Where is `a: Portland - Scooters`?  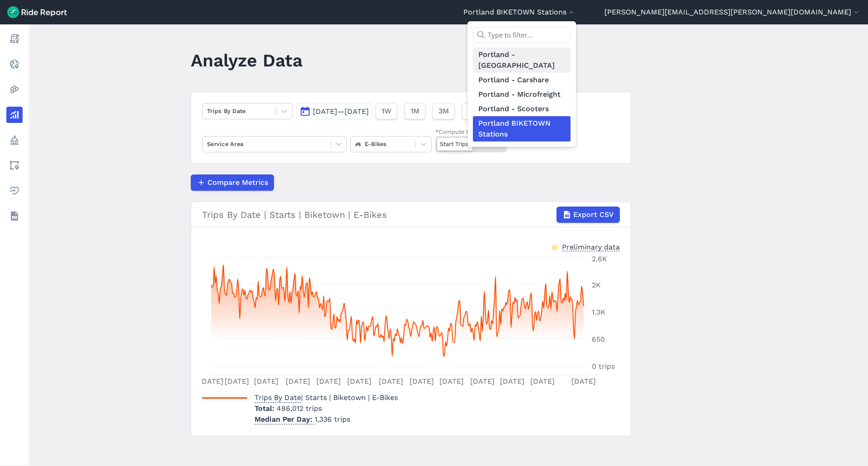 a: Portland - Scooters is located at coordinates (522, 109).